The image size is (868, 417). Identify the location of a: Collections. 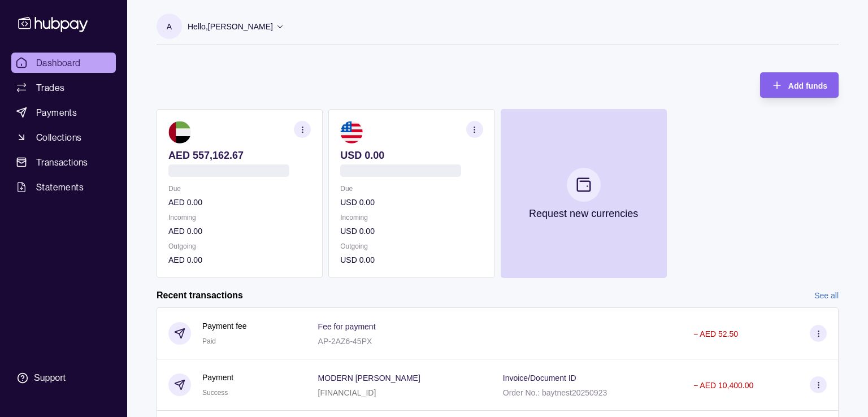
(63, 137).